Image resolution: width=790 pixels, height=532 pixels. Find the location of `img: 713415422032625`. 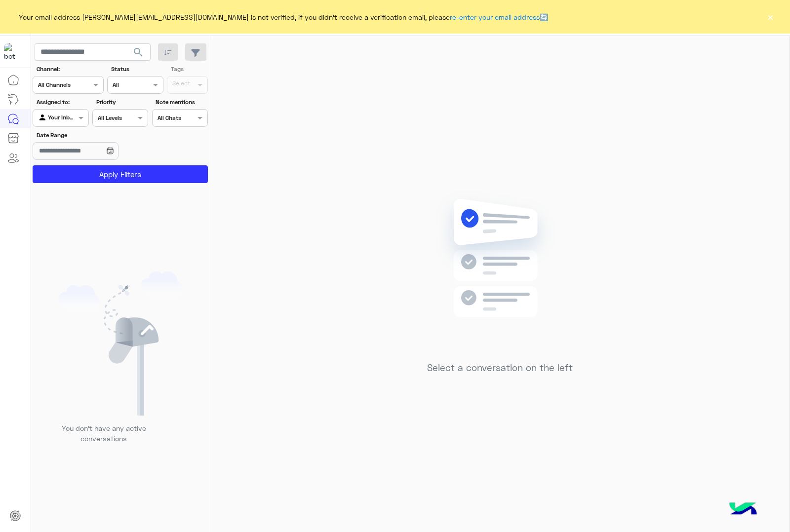

img: 713415422032625 is located at coordinates (13, 51).